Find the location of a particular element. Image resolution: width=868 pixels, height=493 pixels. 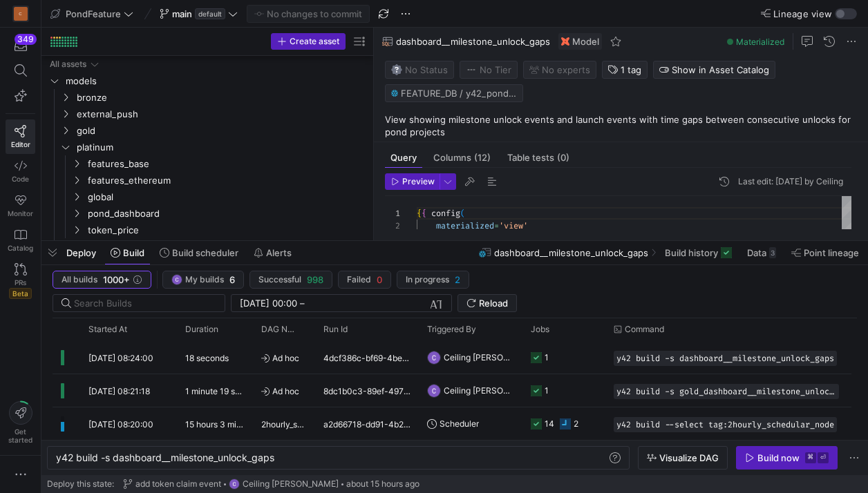

button: No tierNo Tier is located at coordinates (489, 70).